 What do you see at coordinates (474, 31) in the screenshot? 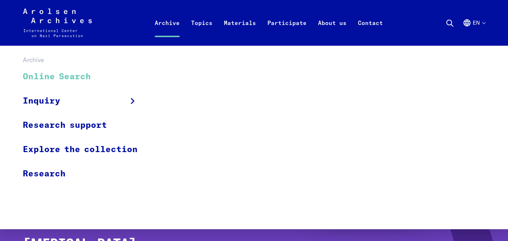
I see `button: English, language selection` at bounding box center [474, 31].